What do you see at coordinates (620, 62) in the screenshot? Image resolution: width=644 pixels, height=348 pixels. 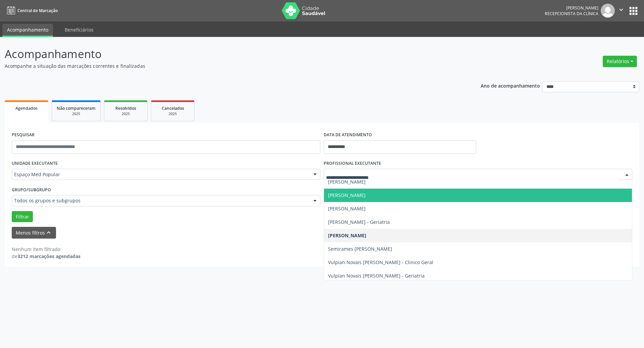 I see `button: Relatórios` at bounding box center [620, 62].